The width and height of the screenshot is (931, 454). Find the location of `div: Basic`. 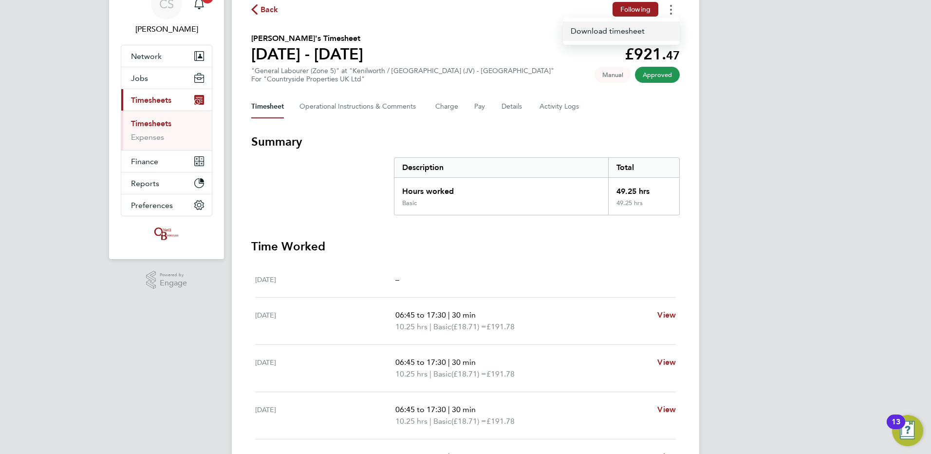

div: Basic is located at coordinates (410, 203).